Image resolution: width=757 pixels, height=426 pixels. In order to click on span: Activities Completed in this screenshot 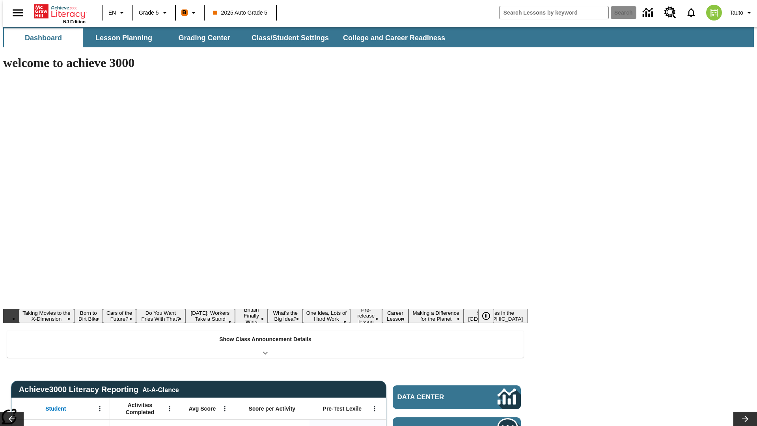, I will do `click(140, 409)`.